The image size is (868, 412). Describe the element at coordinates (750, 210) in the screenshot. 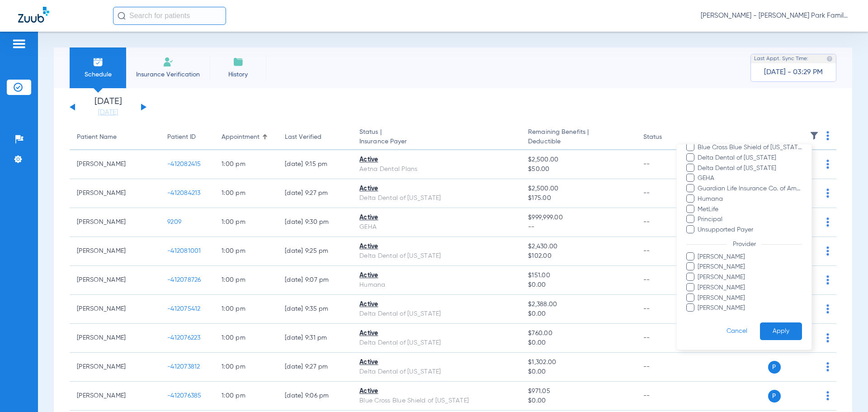

I see `span: MetLife` at that location.